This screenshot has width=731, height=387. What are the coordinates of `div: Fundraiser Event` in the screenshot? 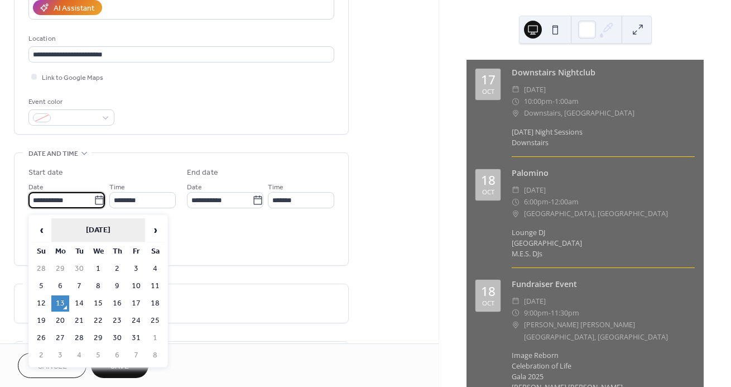 It's located at (603, 284).